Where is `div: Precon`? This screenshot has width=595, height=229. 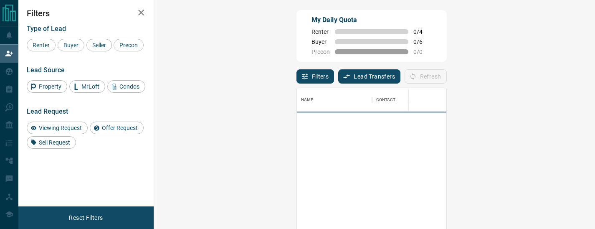 div: Precon is located at coordinates (129, 45).